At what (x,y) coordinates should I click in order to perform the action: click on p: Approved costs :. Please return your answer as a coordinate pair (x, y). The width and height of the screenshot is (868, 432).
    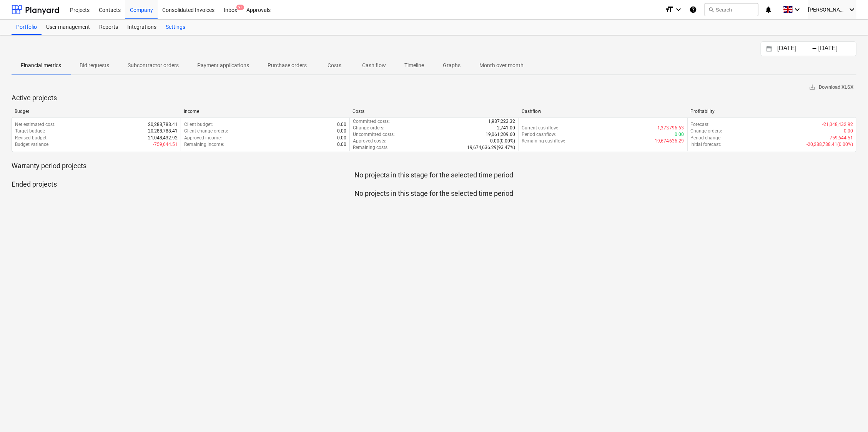
    Looking at the image, I should click on (370, 141).